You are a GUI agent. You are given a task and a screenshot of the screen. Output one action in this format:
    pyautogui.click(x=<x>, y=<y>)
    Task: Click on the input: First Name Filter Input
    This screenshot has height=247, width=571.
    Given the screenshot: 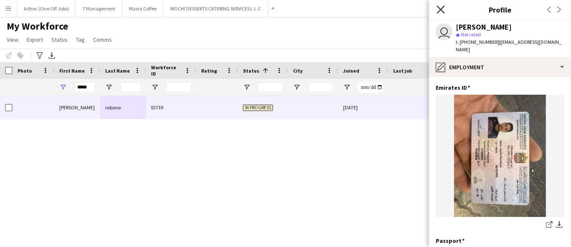 What is the action you would take?
    pyautogui.click(x=85, y=87)
    